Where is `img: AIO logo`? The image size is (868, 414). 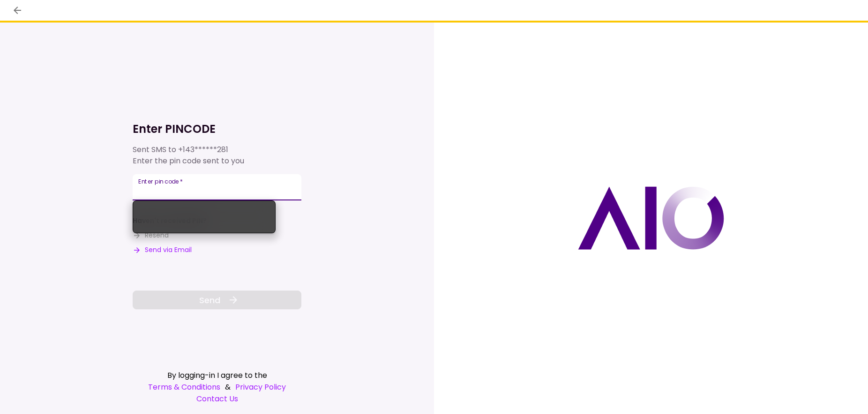
img: AIO logo is located at coordinates (651, 218).